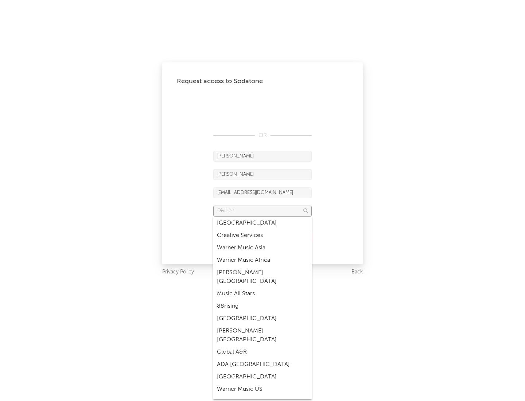  What do you see at coordinates (357, 272) in the screenshot?
I see `a: Back` at bounding box center [357, 272].